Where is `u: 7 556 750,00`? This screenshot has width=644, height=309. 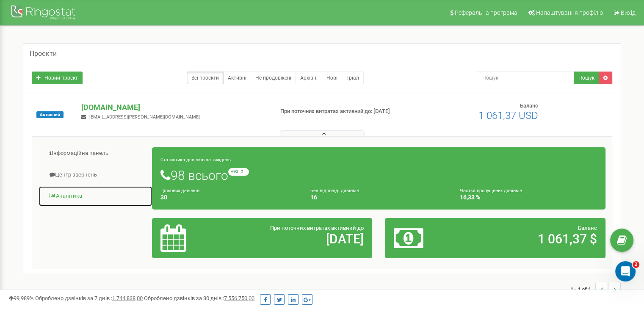
u: 7 556 750,00 is located at coordinates (239, 299).